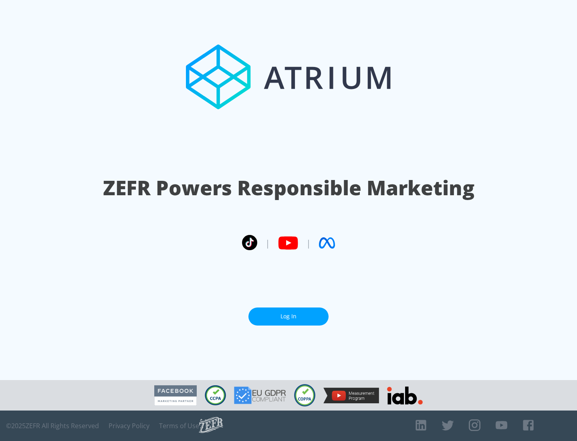 This screenshot has height=441, width=577. What do you see at coordinates (260, 395) in the screenshot?
I see `img: GDPR Compliant` at bounding box center [260, 395].